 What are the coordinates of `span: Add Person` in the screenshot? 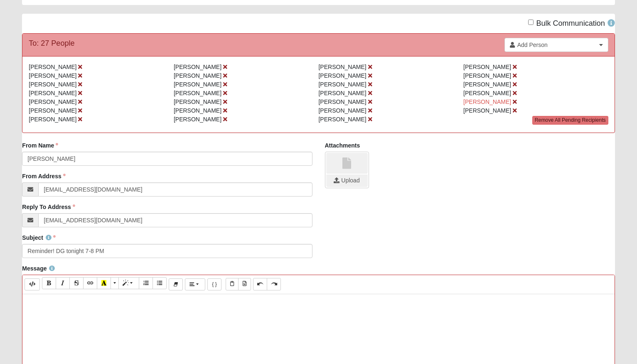 It's located at (556, 45).